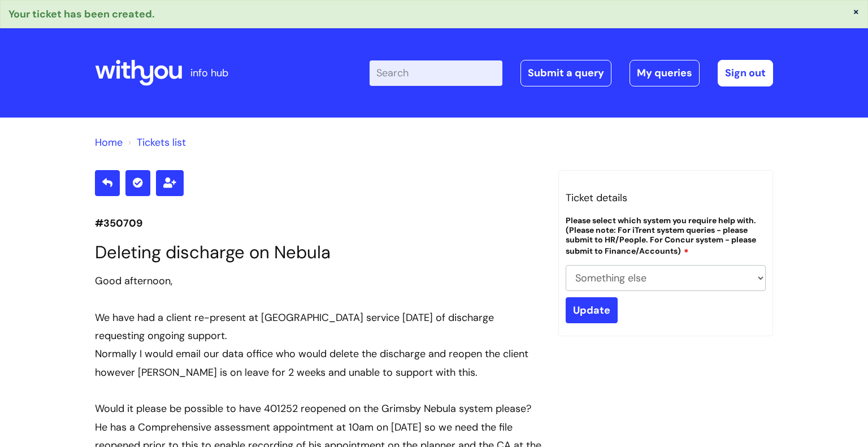 The height and width of the screenshot is (447, 868). What do you see at coordinates (155, 143) in the screenshot?
I see `li: Tickets list` at bounding box center [155, 143].